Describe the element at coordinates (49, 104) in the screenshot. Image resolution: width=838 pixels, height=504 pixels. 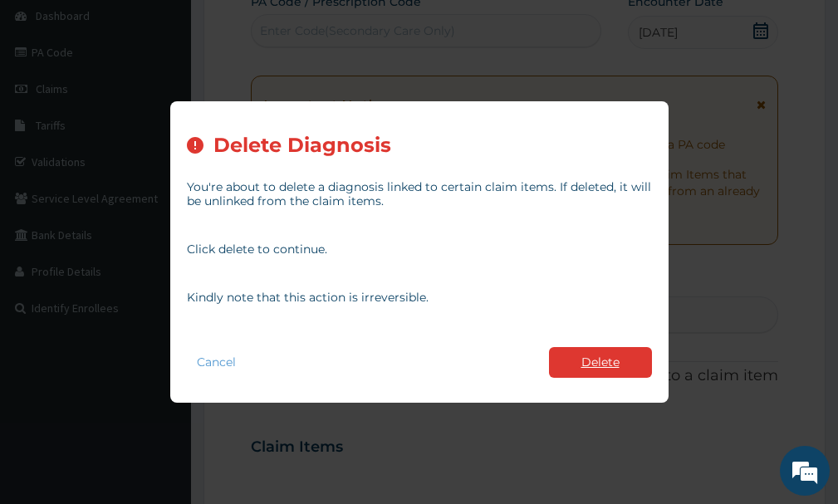
I see `img: d_794563401_company_1708531726252_794563401` at that location.